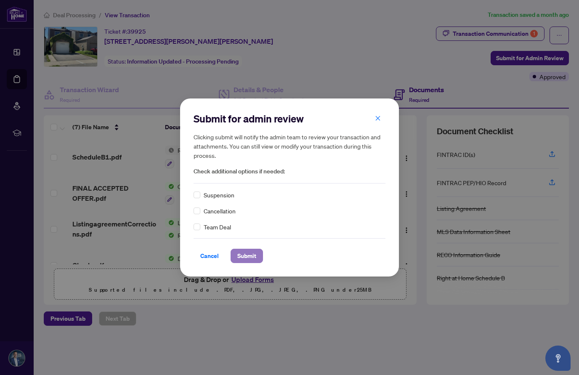 The height and width of the screenshot is (375, 579). Describe the element at coordinates (217, 227) in the screenshot. I see `span: Team Deal` at that location.